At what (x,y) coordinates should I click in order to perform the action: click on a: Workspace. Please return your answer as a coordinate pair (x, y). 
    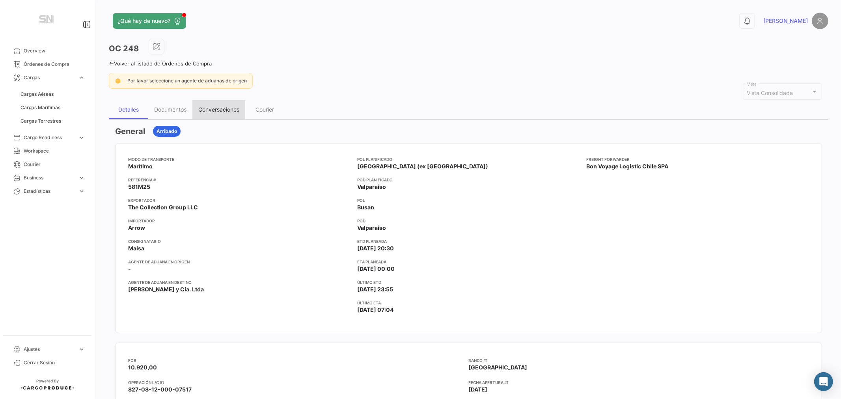
    Looking at the image, I should click on (47, 151).